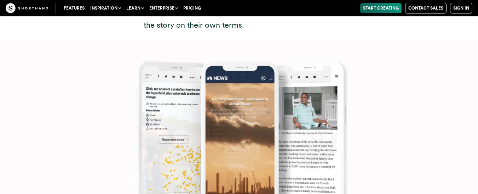  I want to click on a: Sign in, so click(461, 8).